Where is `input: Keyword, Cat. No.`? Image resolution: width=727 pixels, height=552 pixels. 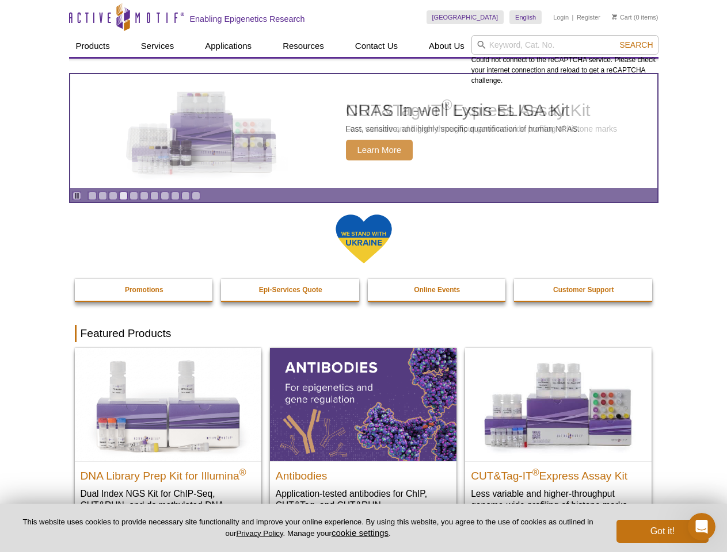
input: Keyword, Cat. No. is located at coordinates (565, 45).